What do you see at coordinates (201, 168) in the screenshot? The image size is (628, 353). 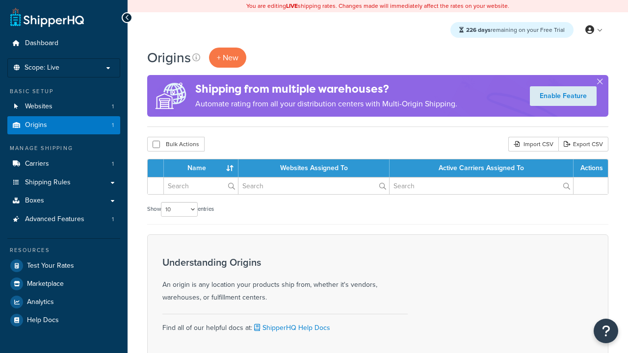 I see `th: Name` at bounding box center [201, 168].